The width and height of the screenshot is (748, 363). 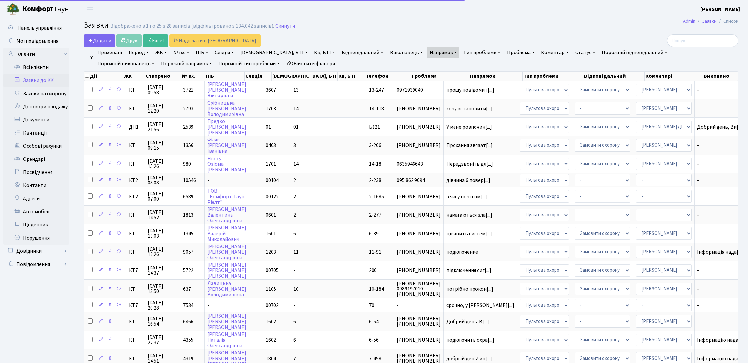 I want to click on th: Напрямок, so click(x=496, y=76).